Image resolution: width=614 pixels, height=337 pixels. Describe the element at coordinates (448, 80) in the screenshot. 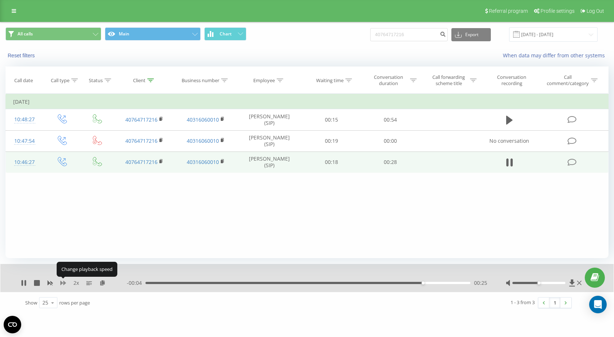

I see `div: Call forwarding scheme title` at that location.